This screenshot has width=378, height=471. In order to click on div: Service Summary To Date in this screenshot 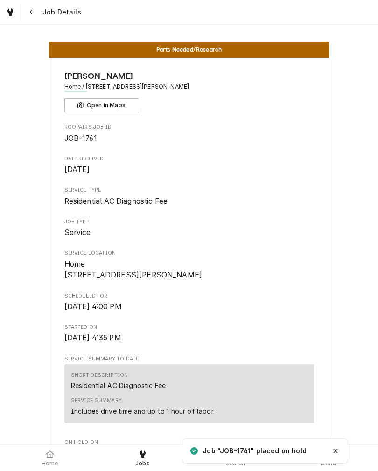, I will do `click(189, 392)`.